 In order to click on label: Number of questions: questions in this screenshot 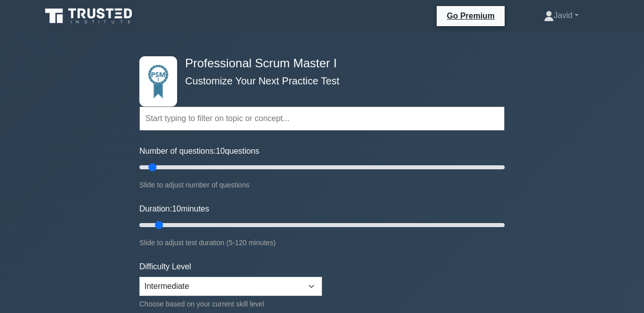, I will do `click(199, 152)`.